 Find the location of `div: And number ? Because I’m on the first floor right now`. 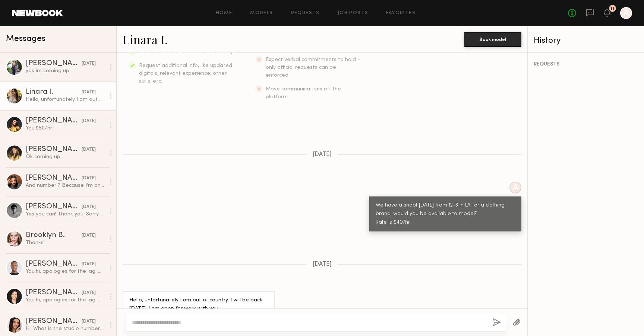

div: And number ? Because I’m on the first floor right now is located at coordinates (65, 186).